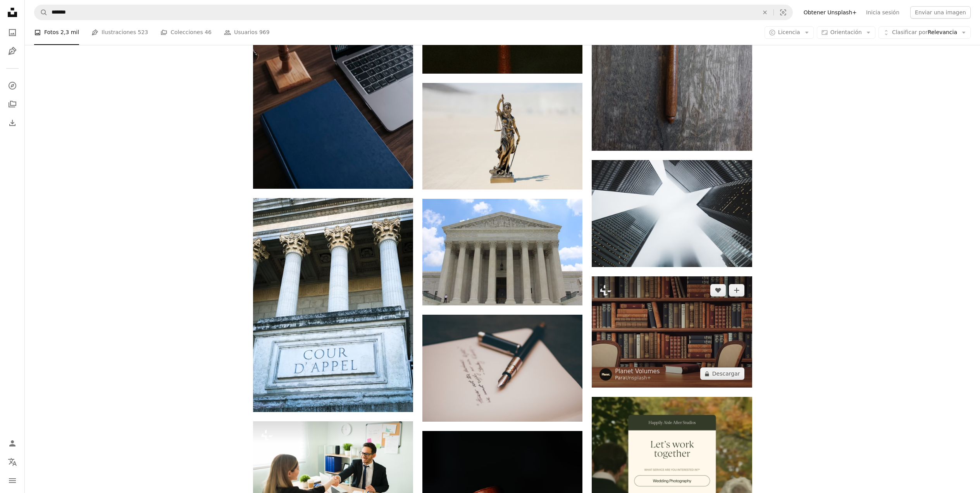 The width and height of the screenshot is (980, 493). What do you see at coordinates (333, 69) in the screenshot?
I see `a: una computadora portátil sentada encima de un escritorio de madera` at bounding box center [333, 69].